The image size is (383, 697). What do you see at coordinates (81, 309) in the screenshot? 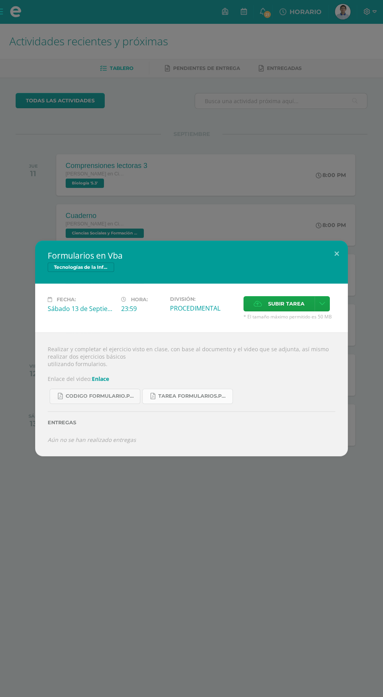
I see `div: Sábado 13 de Septiembre` at bounding box center [81, 309].